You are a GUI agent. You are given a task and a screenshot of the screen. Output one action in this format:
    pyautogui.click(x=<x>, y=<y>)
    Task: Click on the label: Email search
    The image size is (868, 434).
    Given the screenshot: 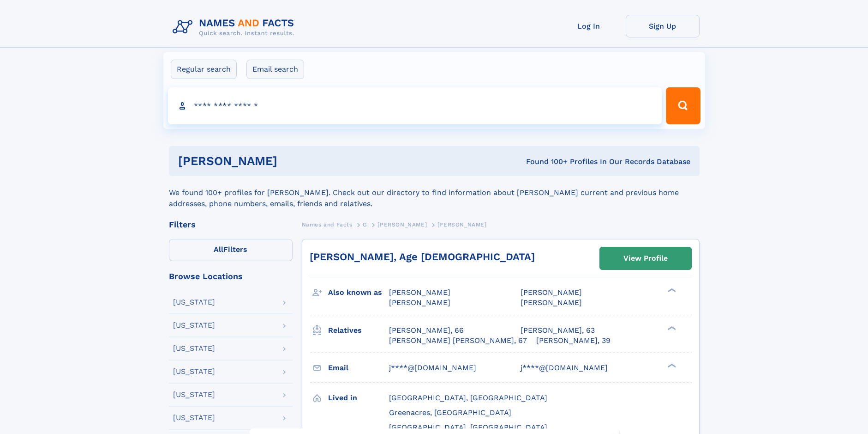 What is the action you would take?
    pyautogui.click(x=275, y=69)
    